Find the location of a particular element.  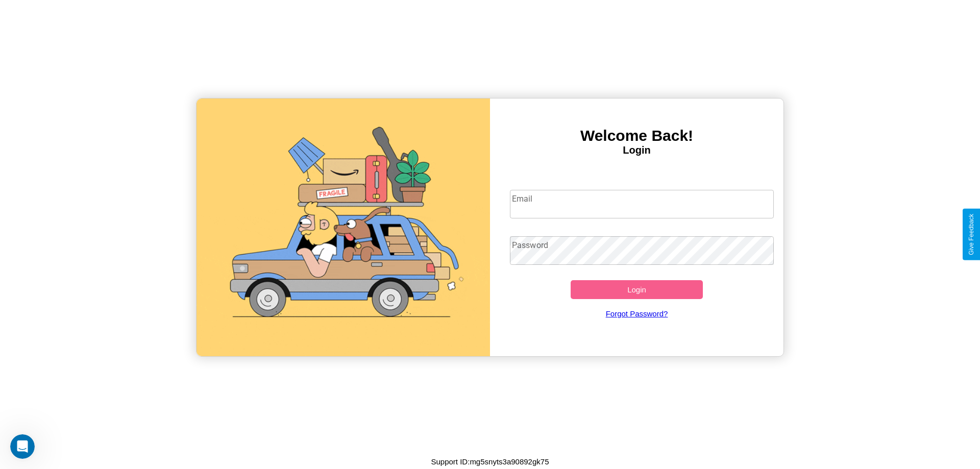

h4: Login is located at coordinates (636, 150).